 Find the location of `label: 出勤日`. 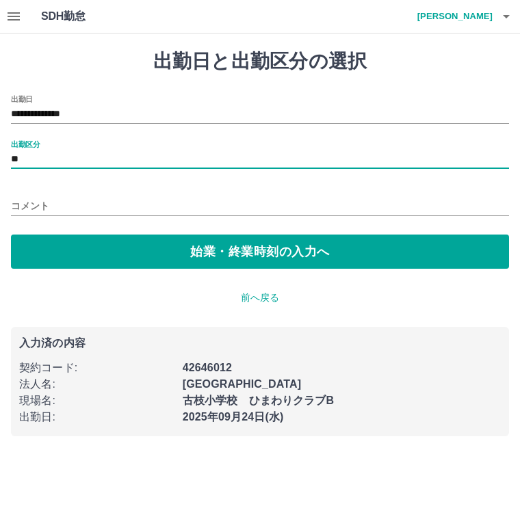

label: 出勤日 is located at coordinates (22, 99).